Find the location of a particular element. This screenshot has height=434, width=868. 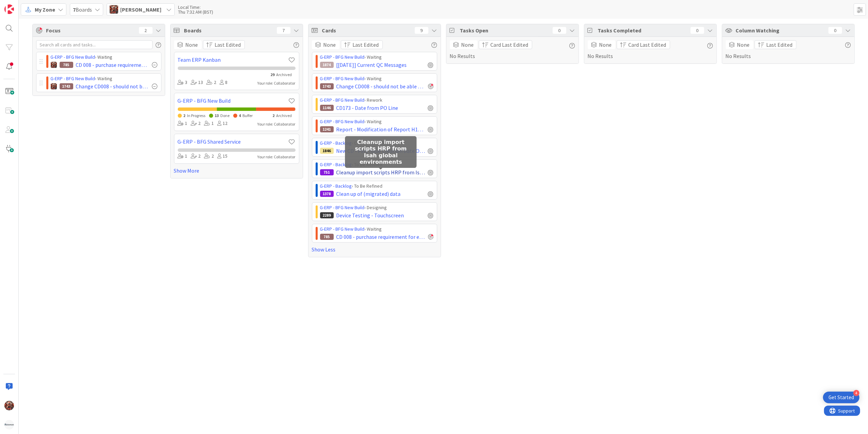

span: CD173 - Date from PO Line is located at coordinates (367, 108).